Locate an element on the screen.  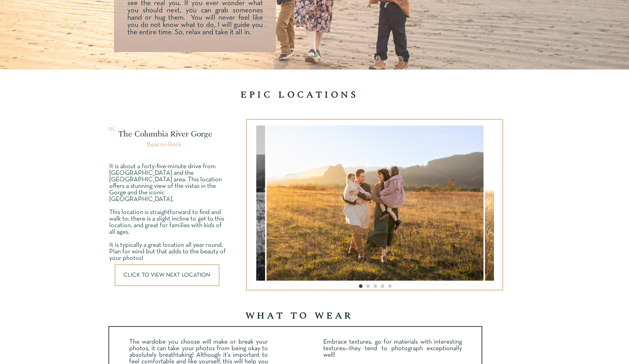
li: Page dot 1 is located at coordinates (361, 286).